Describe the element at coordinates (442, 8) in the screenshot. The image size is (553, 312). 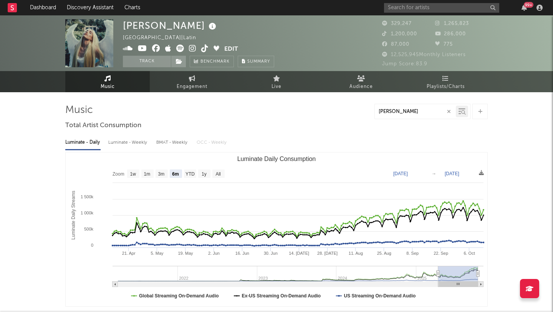
I see `input: Search for artists` at that location.